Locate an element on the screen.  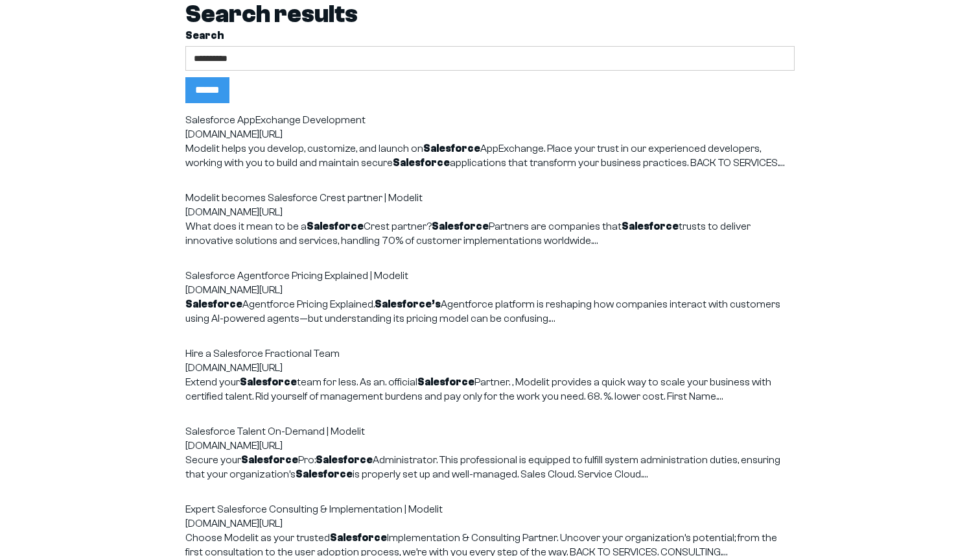
span: Partners are companies that is located at coordinates (555, 226).